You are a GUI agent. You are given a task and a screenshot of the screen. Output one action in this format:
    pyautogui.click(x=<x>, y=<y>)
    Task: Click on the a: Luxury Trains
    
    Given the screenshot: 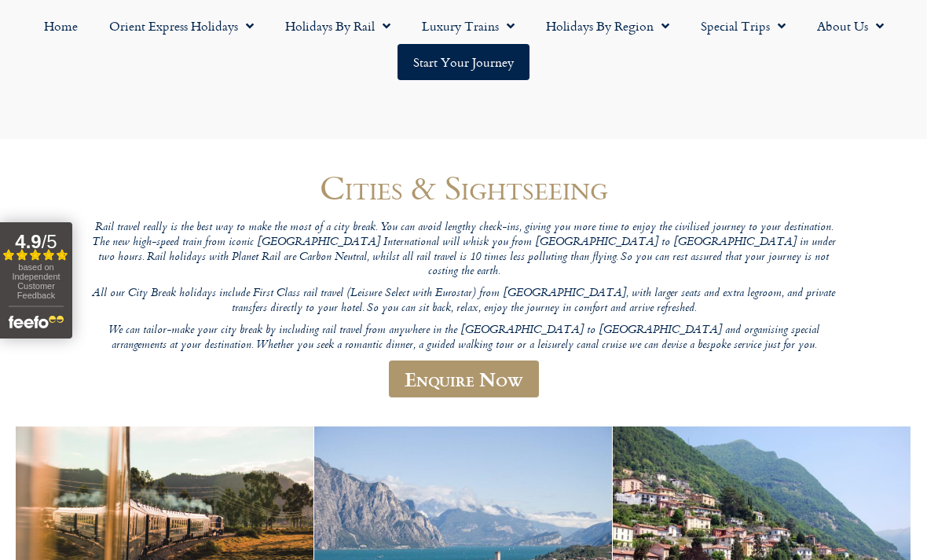 What is the action you would take?
    pyautogui.click(x=468, y=26)
    